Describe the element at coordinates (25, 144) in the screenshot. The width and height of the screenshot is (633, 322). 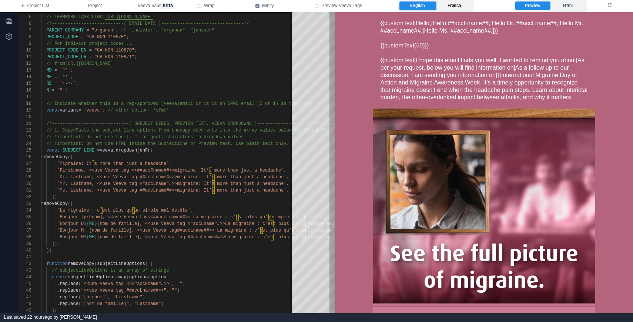
I see `div: 24` at that location.